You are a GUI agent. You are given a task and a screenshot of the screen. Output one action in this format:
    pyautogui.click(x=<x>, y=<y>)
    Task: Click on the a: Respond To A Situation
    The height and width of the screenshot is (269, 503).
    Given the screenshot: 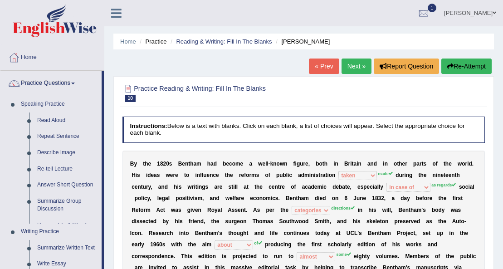 What is the action you would take?
    pyautogui.click(x=67, y=225)
    